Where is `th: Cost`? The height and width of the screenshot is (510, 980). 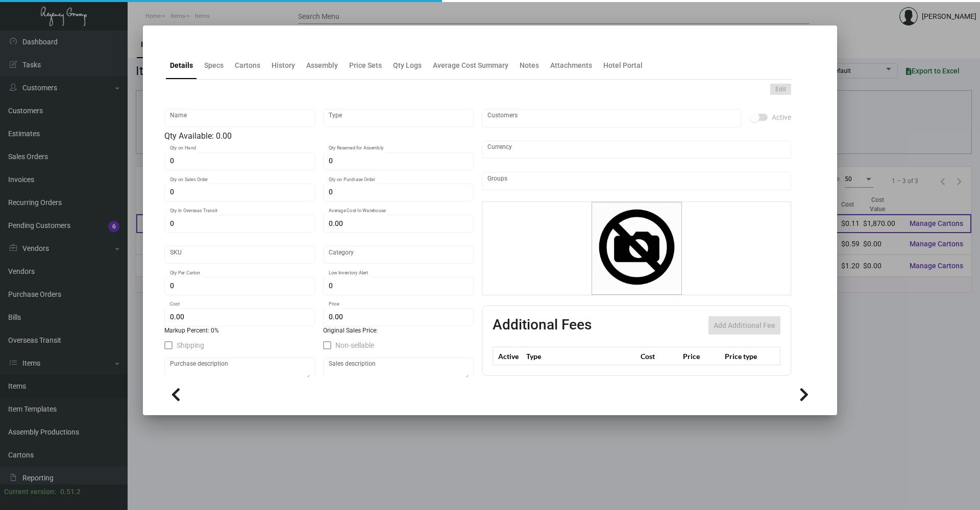
th: Cost is located at coordinates (659, 356).